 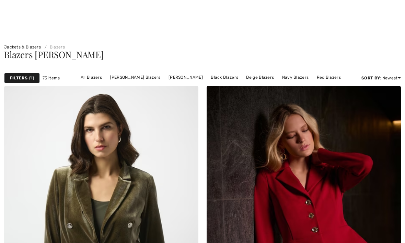 What do you see at coordinates (32, 78) in the screenshot?
I see `span: 1` at bounding box center [32, 78].